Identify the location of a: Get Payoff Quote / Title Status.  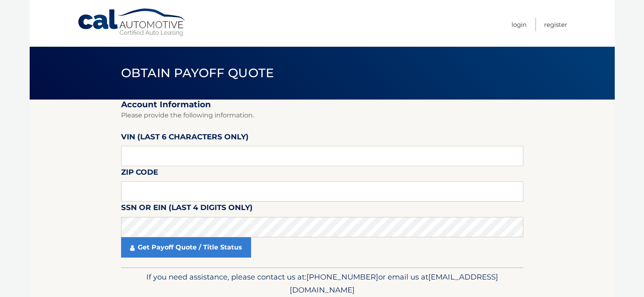
(186, 248).